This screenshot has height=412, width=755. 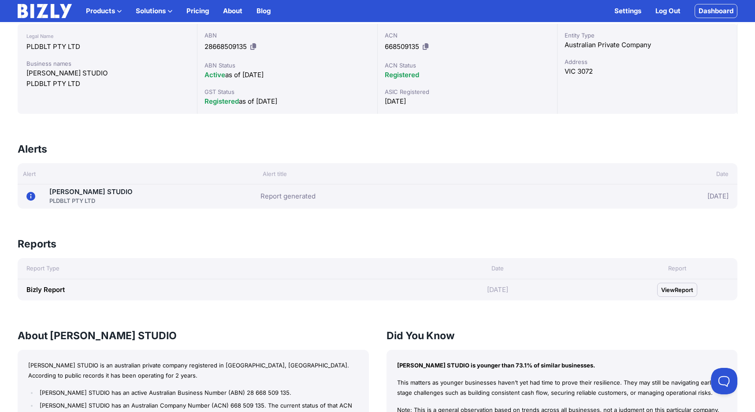 What do you see at coordinates (287, 35) in the screenshot?
I see `div: ABN` at bounding box center [287, 35].